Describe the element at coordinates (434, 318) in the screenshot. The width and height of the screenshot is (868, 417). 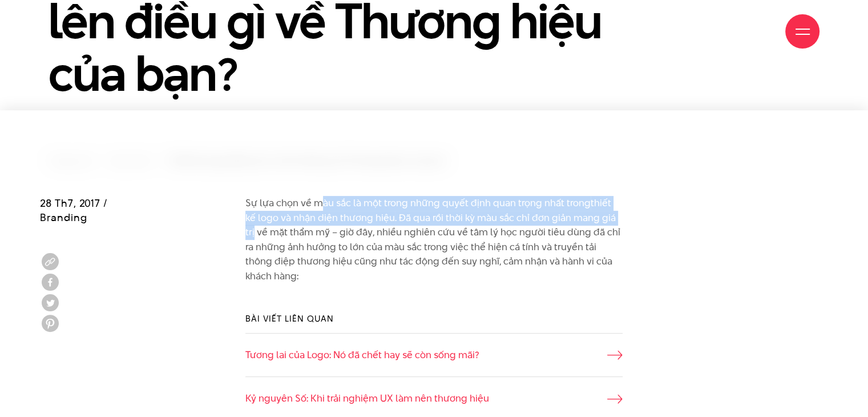
I see `h3: Bài viết liên quan` at that location.